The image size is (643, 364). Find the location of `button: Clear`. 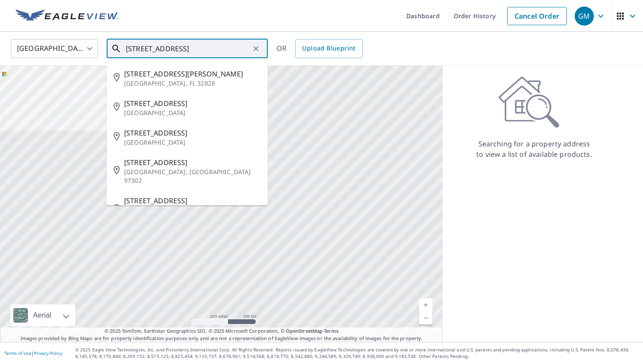

button: Clear is located at coordinates (256, 49).